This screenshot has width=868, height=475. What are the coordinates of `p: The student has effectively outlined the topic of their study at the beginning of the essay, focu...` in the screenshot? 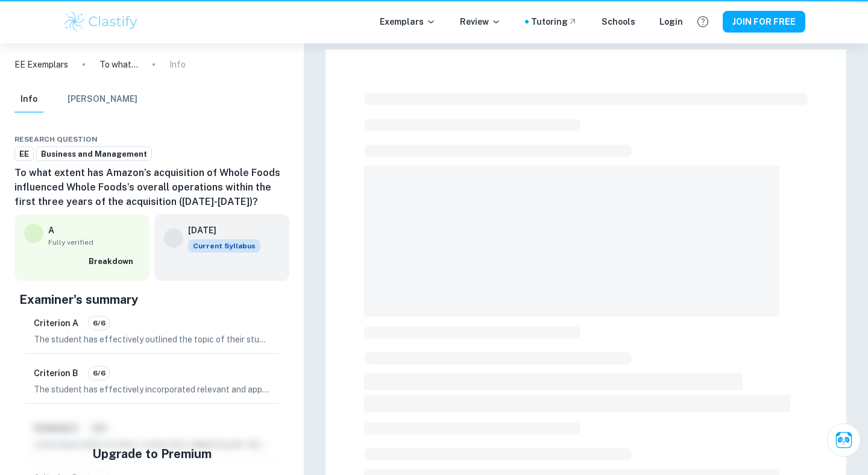 It's located at (152, 339).